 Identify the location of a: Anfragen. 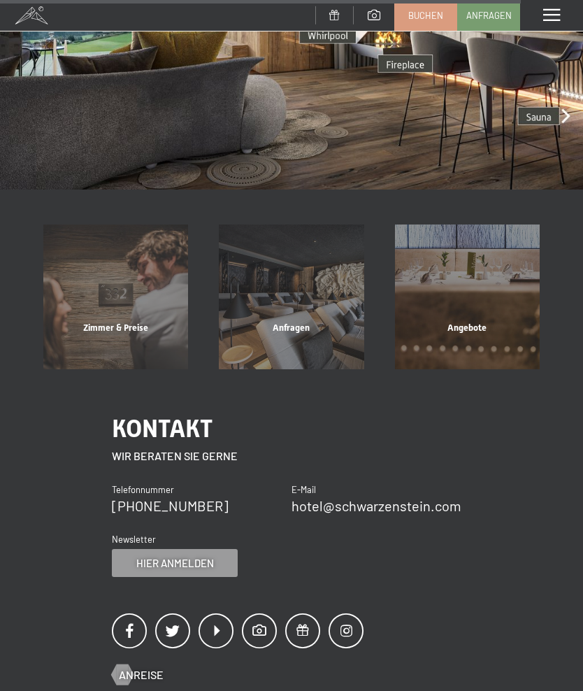
(489, 15).